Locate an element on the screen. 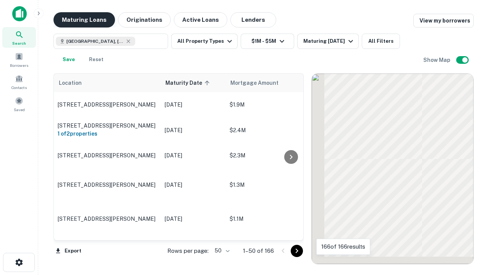  div: Search is located at coordinates (19, 37).